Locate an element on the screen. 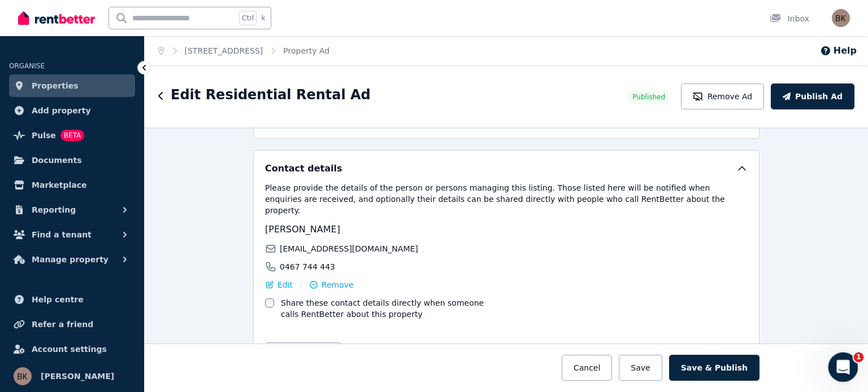 The width and height of the screenshot is (868, 392). button: Find a tenant is located at coordinates (72, 235).